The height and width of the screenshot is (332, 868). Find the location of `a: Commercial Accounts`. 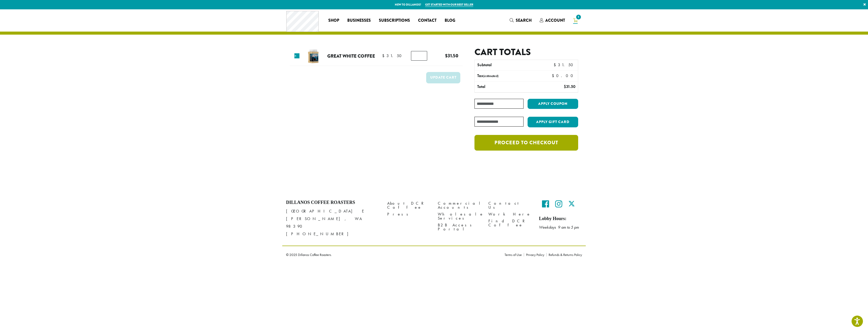

a: Commercial Accounts is located at coordinates (459, 205).